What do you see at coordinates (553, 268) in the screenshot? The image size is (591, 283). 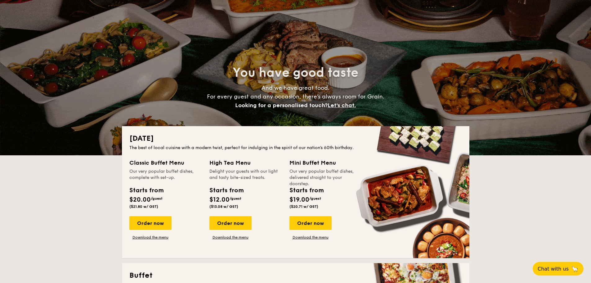 I see `span: Chat with us` at bounding box center [553, 268].